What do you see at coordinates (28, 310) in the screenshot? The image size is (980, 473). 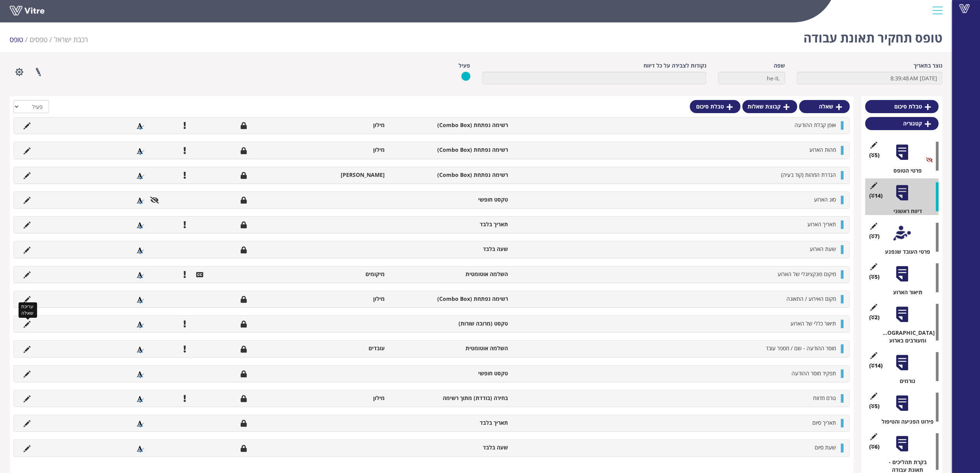 I see `div: עריכת שאלה` at bounding box center [28, 310].